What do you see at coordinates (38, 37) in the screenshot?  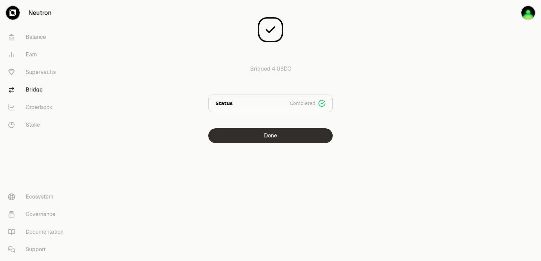 I see `a: Balance` at bounding box center [38, 37].